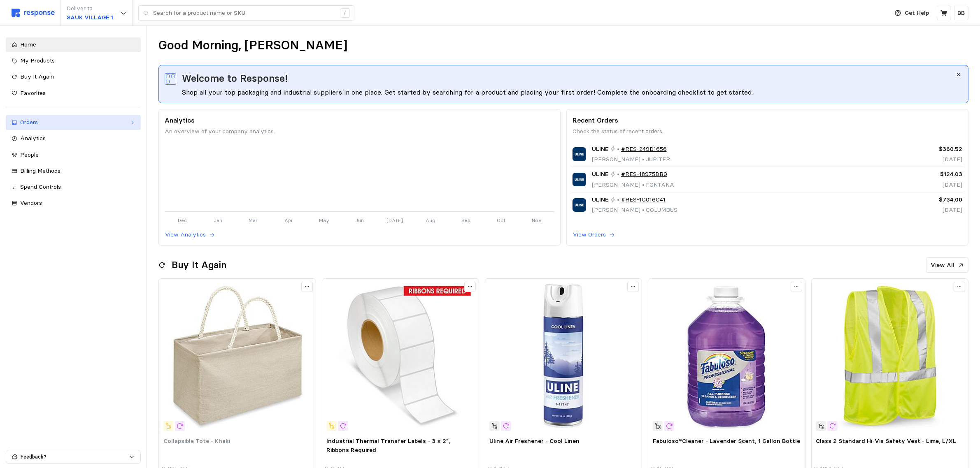  I want to click on div: Shop all your top packaging and industrial suppliers in one place. Get started by searching for a..., so click(569, 92).